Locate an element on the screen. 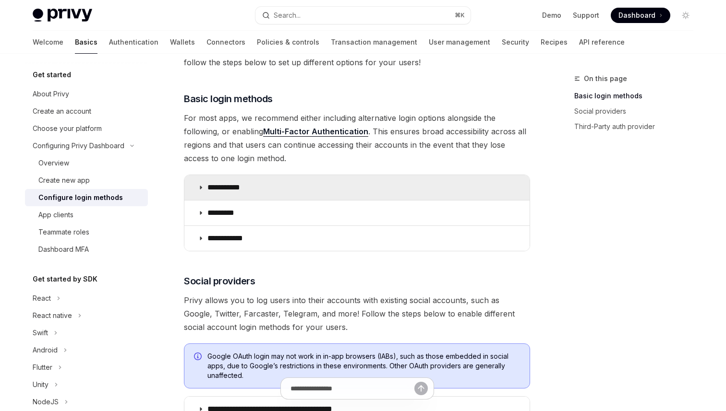  span: For most apps, we recommend either including alternative login options alongside the following, o... is located at coordinates (357, 138).